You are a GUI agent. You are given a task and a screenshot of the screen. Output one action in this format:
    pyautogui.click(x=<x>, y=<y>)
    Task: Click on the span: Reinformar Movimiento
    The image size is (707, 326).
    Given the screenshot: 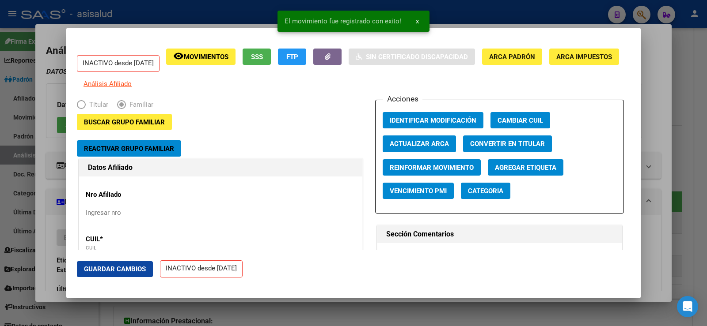 What is the action you would take?
    pyautogui.click(x=432, y=168)
    